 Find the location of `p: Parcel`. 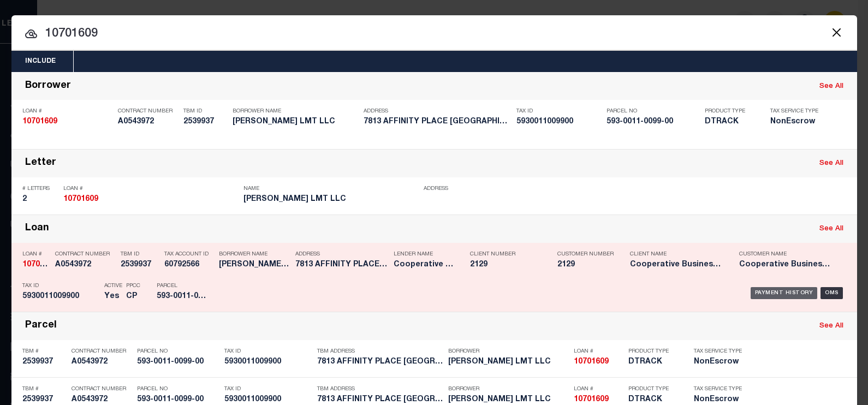

p: Parcel is located at coordinates (181, 286).